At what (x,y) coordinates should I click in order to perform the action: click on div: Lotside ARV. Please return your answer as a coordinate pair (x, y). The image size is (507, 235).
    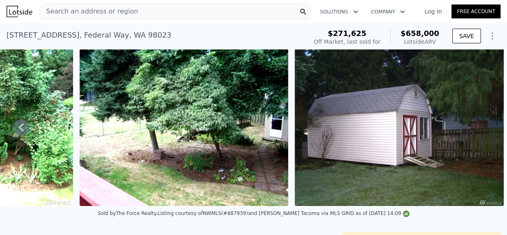
    Looking at the image, I should click on (419, 42).